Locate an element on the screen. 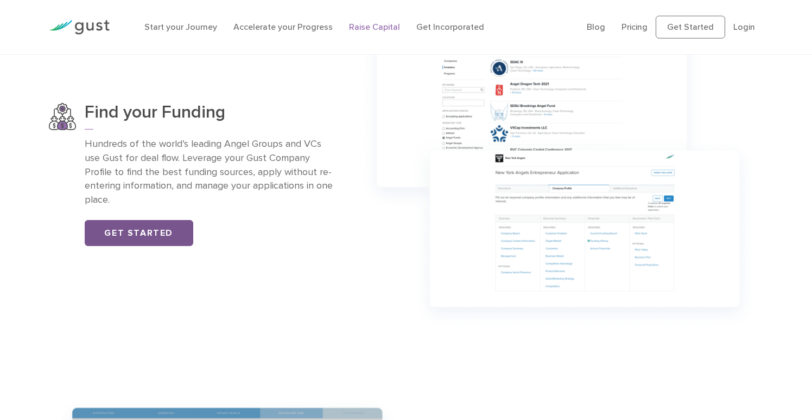  img: Group 1147 is located at coordinates (558, 175).